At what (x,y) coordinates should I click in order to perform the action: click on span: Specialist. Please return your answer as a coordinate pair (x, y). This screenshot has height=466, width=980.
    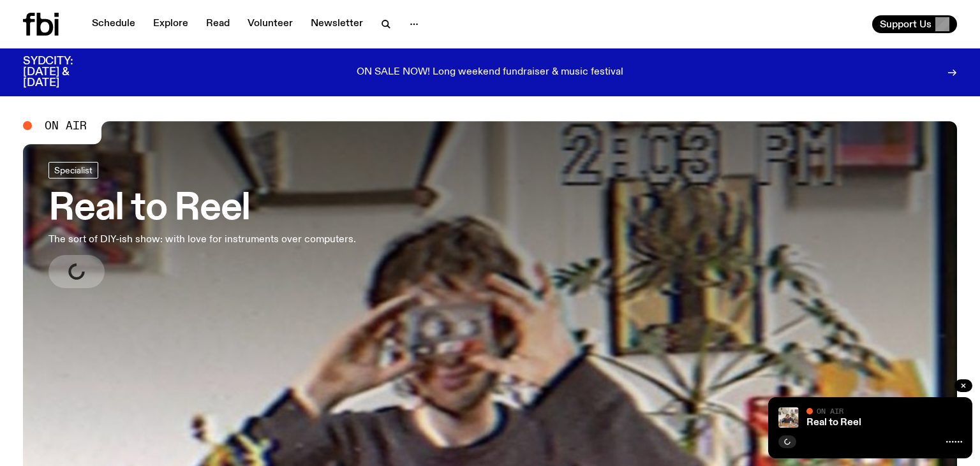
    Looking at the image, I should click on (73, 170).